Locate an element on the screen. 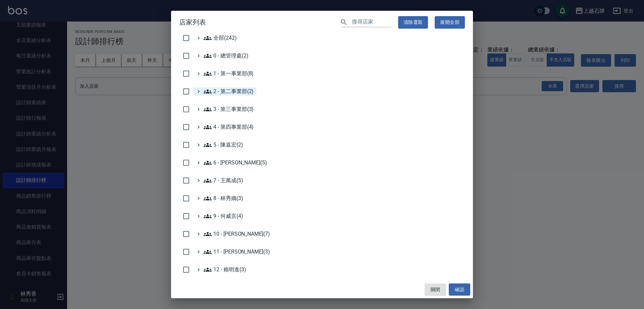 The image size is (644, 309). span: 全部(242) is located at coordinates (220, 38).